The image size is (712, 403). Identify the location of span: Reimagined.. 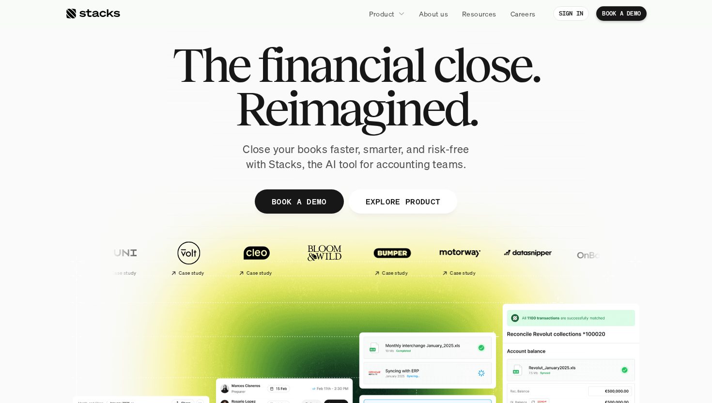
(356, 108).